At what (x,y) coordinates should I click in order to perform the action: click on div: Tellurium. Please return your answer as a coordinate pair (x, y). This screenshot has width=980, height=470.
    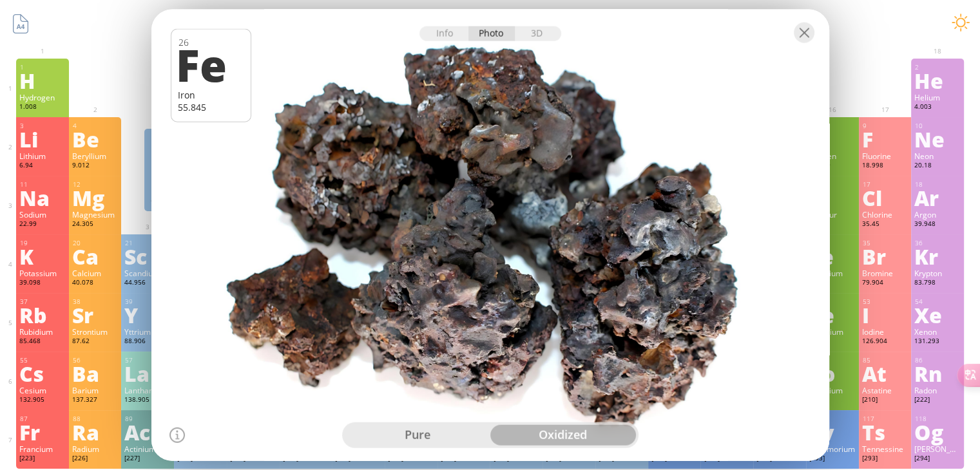
    Looking at the image, I should click on (832, 332).